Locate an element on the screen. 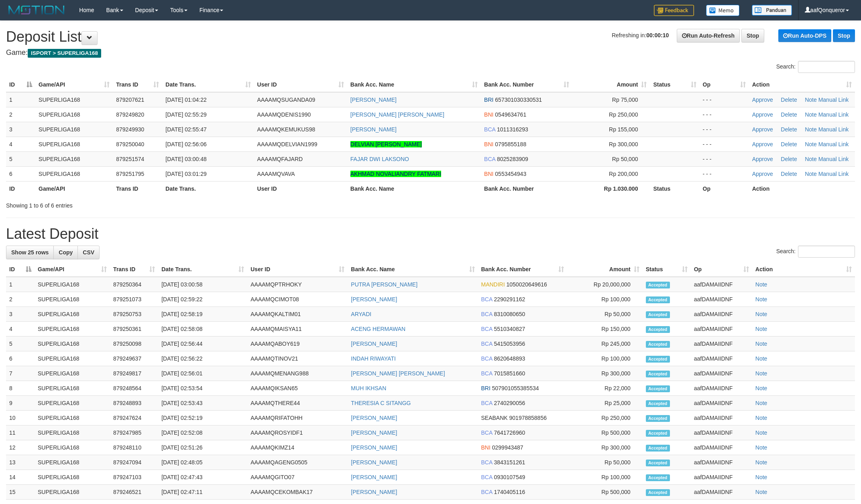 This screenshot has height=504, width=861. td: Rp 250,000 is located at coordinates (604, 418).